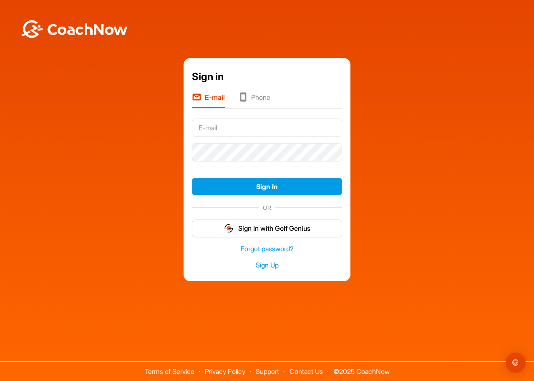 This screenshot has width=534, height=381. What do you see at coordinates (267, 77) in the screenshot?
I see `div: Sign in` at bounding box center [267, 77].